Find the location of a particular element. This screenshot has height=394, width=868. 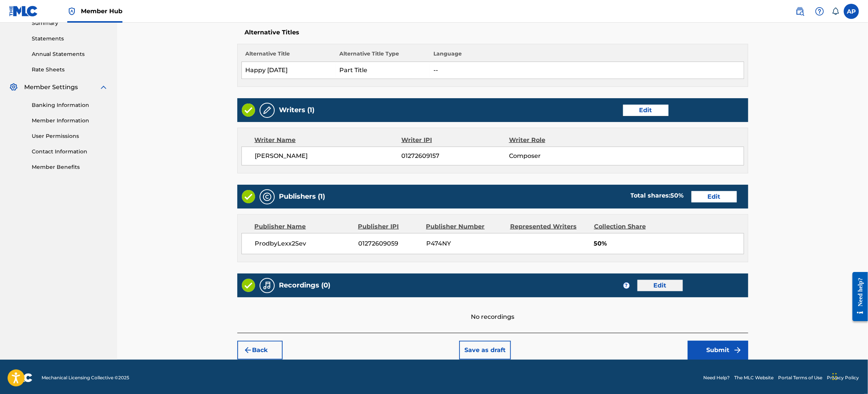

div: Notifications is located at coordinates (836, 11).